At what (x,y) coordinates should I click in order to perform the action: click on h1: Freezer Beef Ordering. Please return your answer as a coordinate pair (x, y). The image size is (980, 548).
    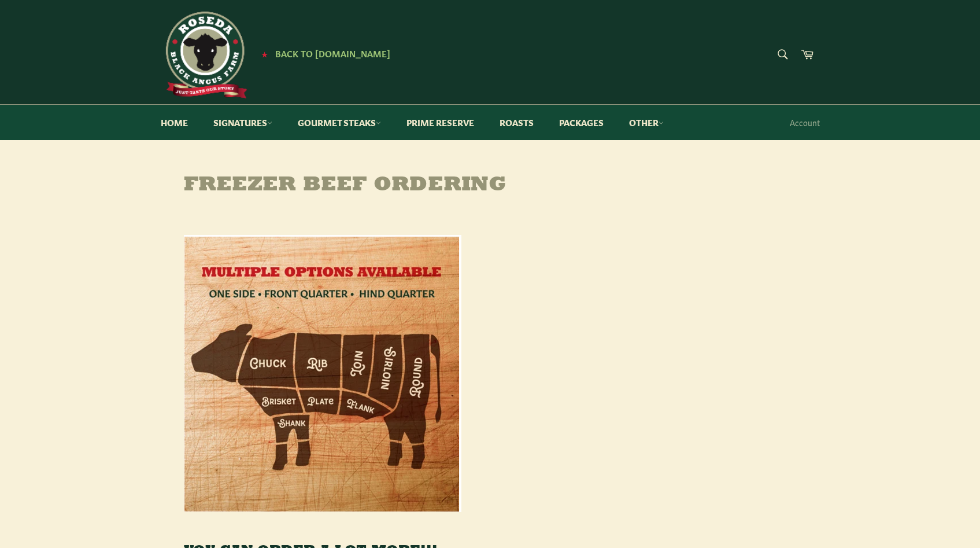
    Looking at the image, I should click on (491, 186).